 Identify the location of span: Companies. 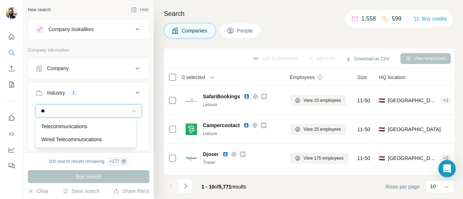
(194, 31).